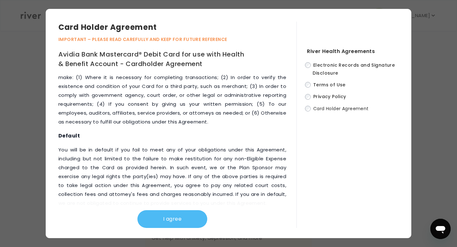 The height and width of the screenshot is (247, 457). What do you see at coordinates (172, 219) in the screenshot?
I see `button: I agree` at bounding box center [172, 219].